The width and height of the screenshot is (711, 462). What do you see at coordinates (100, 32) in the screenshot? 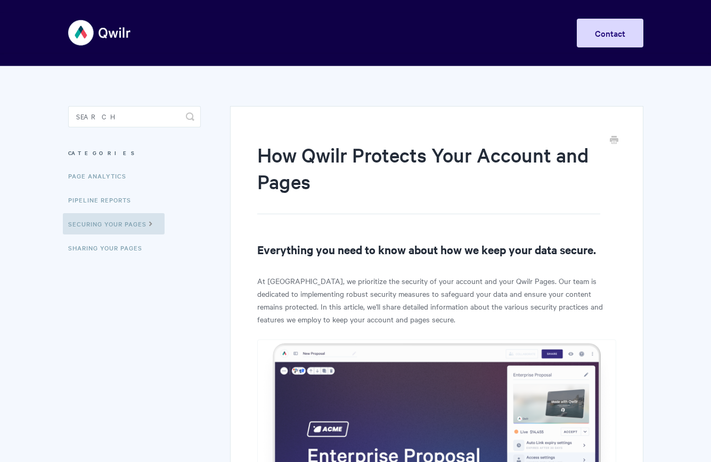
I see `img: Qwilr Help Center` at bounding box center [100, 32].